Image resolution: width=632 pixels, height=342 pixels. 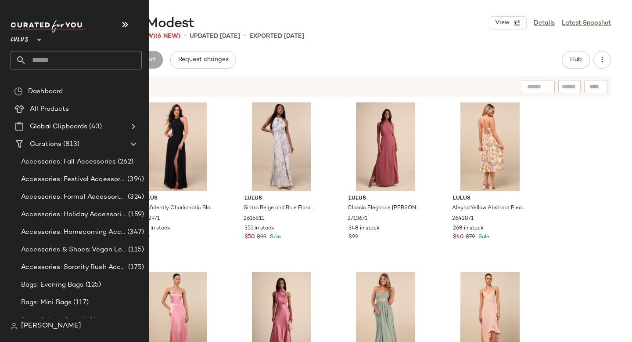 What do you see at coordinates (52, 284) in the screenshot?
I see `span: Bags: Evening Bags` at bounding box center [52, 284].